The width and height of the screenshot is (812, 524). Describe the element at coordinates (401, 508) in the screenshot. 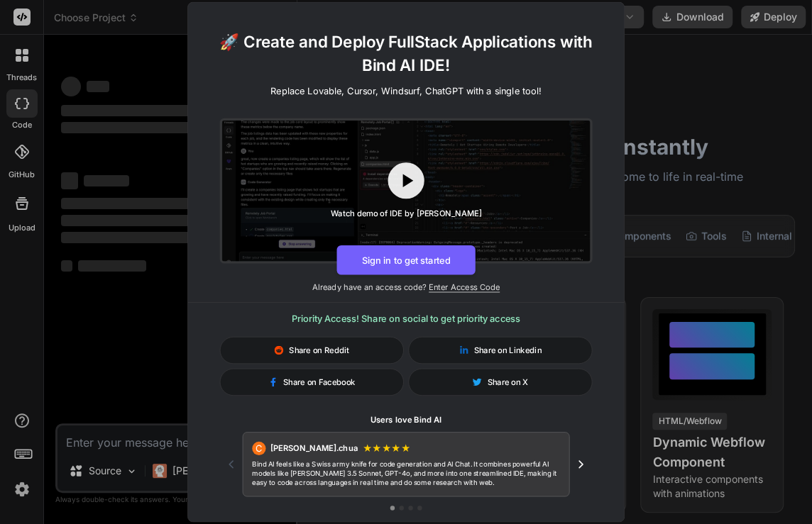

I see `button: Go to testimonial 2` at that location.